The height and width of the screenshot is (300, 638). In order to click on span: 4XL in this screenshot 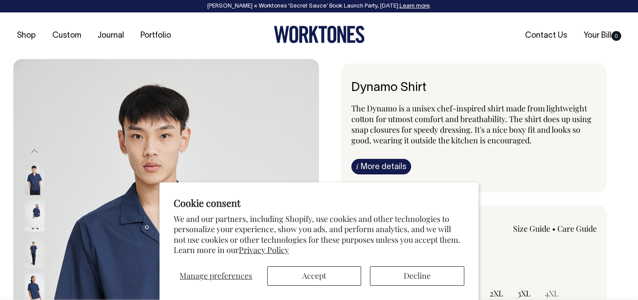, I will do `click(552, 293)`.